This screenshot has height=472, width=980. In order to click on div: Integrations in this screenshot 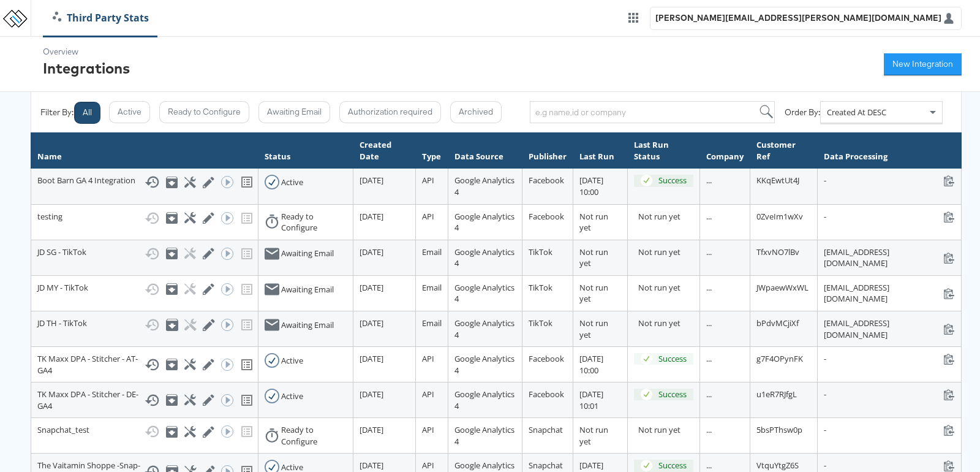, I will do `click(86, 68)`.